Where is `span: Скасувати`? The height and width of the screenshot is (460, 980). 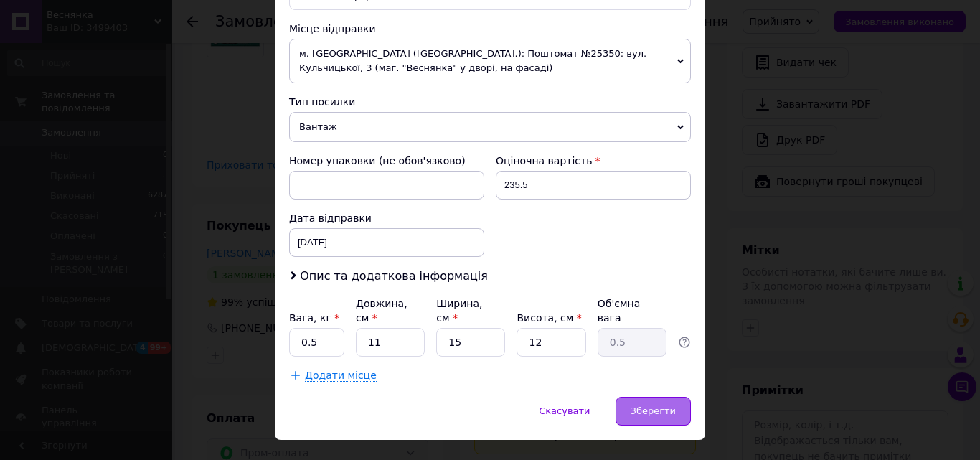 span: Скасувати is located at coordinates (564, 410).